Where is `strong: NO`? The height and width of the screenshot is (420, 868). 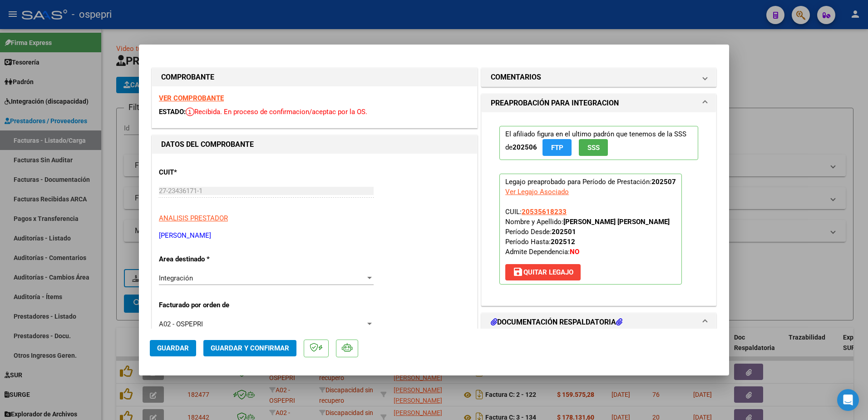 strong: NO is located at coordinates (574, 252).